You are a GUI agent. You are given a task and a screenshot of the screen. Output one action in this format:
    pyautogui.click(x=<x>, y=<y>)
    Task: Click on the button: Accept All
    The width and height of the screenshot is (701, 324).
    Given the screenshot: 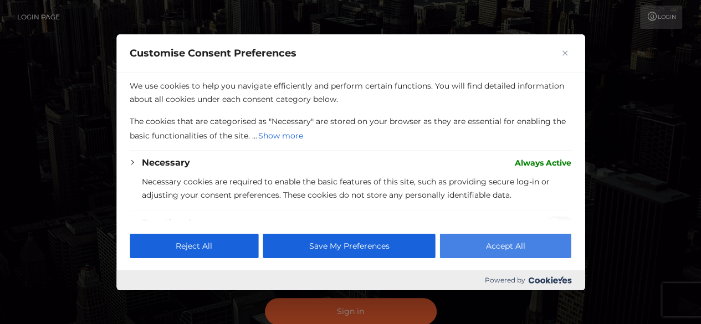 What is the action you would take?
    pyautogui.click(x=505, y=246)
    